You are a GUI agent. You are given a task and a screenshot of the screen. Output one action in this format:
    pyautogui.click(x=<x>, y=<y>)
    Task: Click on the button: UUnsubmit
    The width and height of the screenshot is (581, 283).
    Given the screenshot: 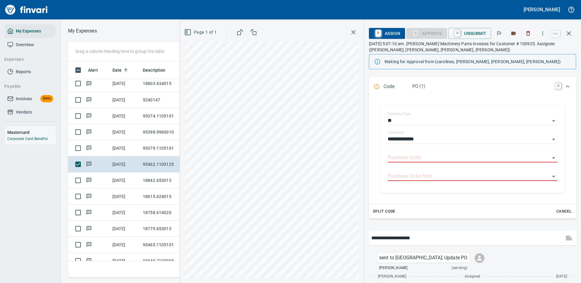 What is the action you would take?
    pyautogui.click(x=470, y=33)
    